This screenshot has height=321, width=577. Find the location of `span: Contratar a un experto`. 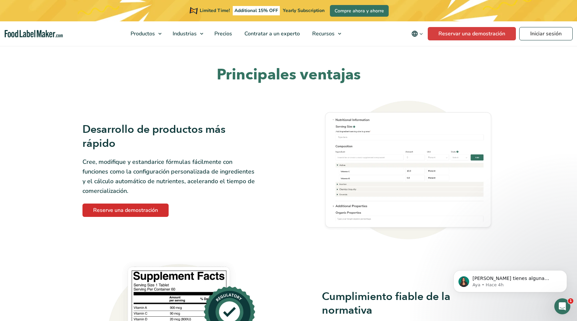

span: Contratar a un experto is located at coordinates (271, 34).